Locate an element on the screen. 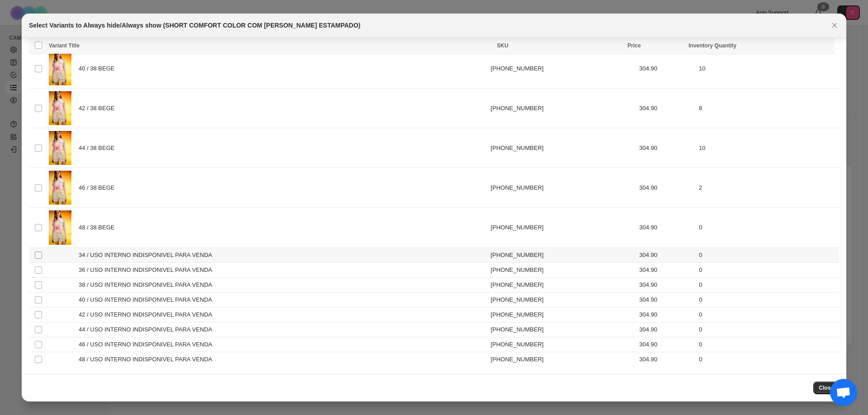 This screenshot has height=415, width=868. span: Inventory Quantity is located at coordinates (713, 46).